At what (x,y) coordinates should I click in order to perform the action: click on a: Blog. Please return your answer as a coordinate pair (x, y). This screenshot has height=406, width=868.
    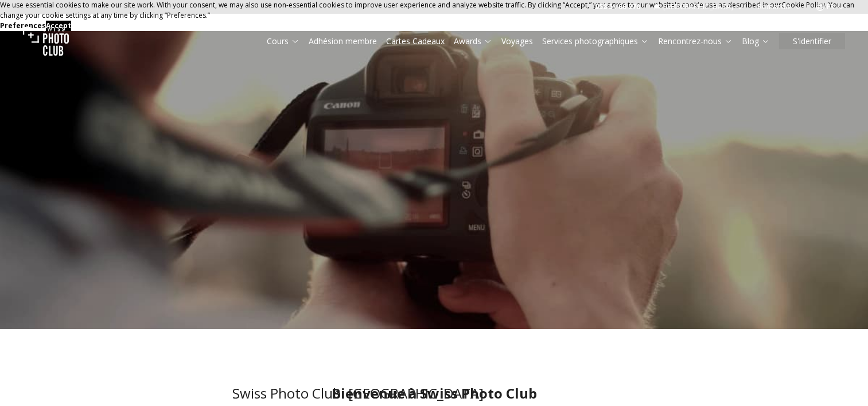
    Looking at the image, I should click on (756, 41).